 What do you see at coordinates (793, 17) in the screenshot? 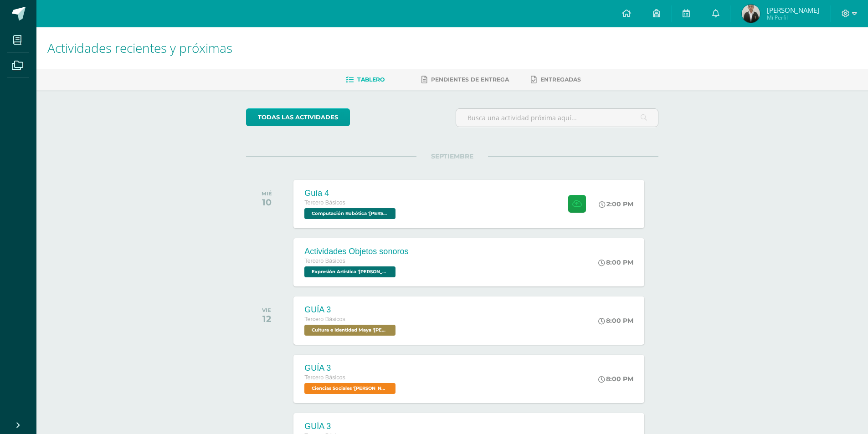
I see `span: Mi Perfil` at bounding box center [793, 17].